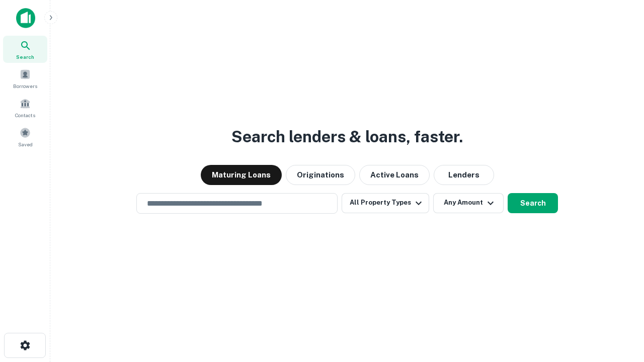 This screenshot has width=644, height=362. I want to click on button: Maturing Loans, so click(241, 175).